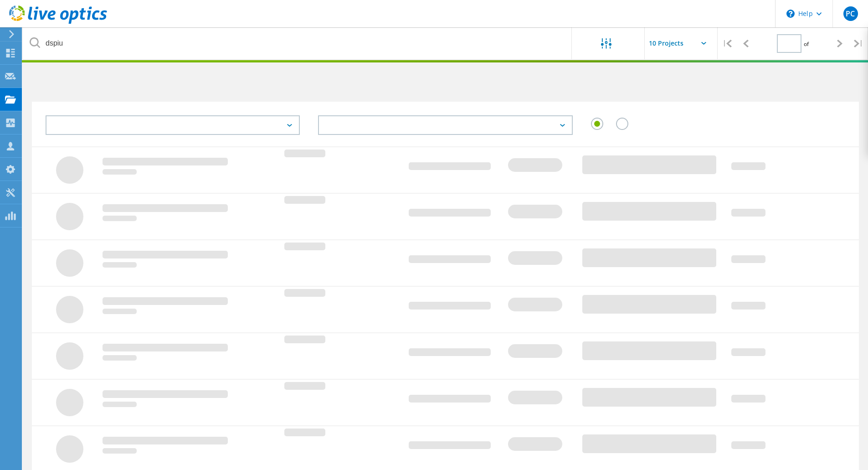 The width and height of the screenshot is (868, 470). What do you see at coordinates (58, 23) in the screenshot?
I see `a: Live Optics Dashboard` at bounding box center [58, 23].